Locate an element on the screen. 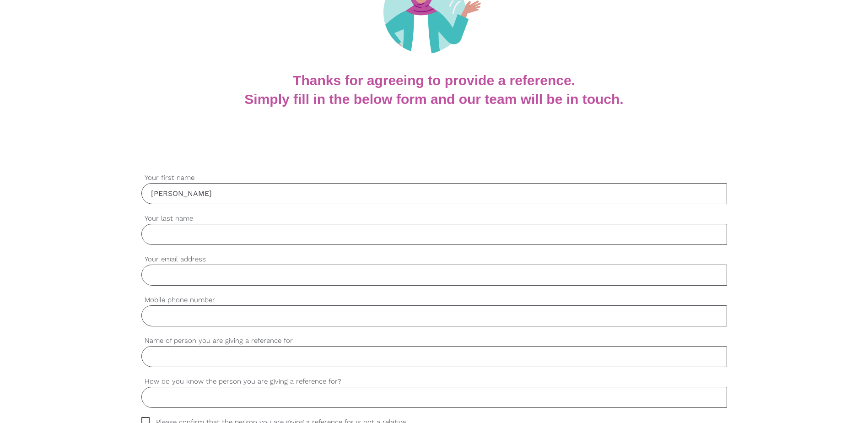 The image size is (868, 423). label: Mobile phone number is located at coordinates (434, 300).